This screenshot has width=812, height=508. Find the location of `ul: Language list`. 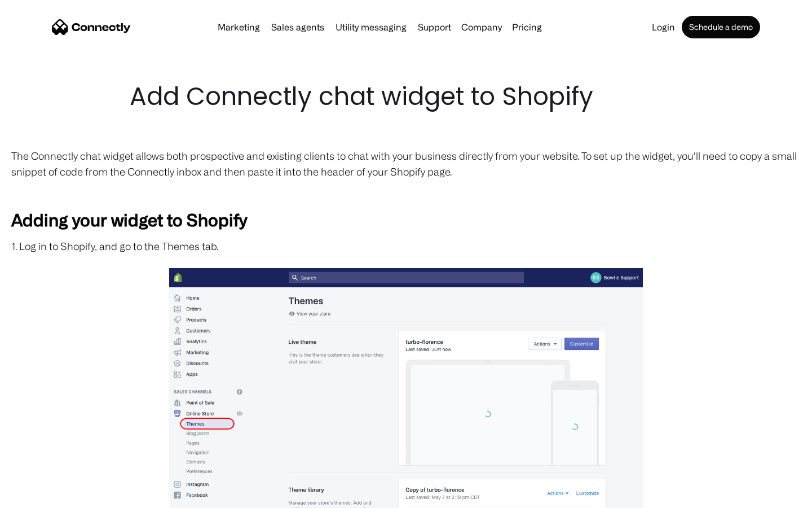

ul: Language list is located at coordinates (45, 496).